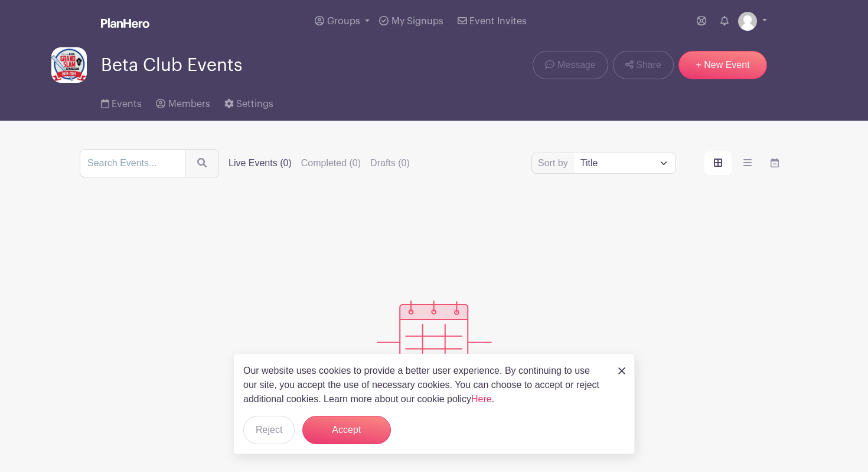 Image resolution: width=868 pixels, height=472 pixels. What do you see at coordinates (748, 21) in the screenshot?
I see `img: default-ce2991bfa6775e67f084385cd625a349d9dcbb7a52a09fb2fda1e96e2d18dcdb.png` at bounding box center [748, 21].